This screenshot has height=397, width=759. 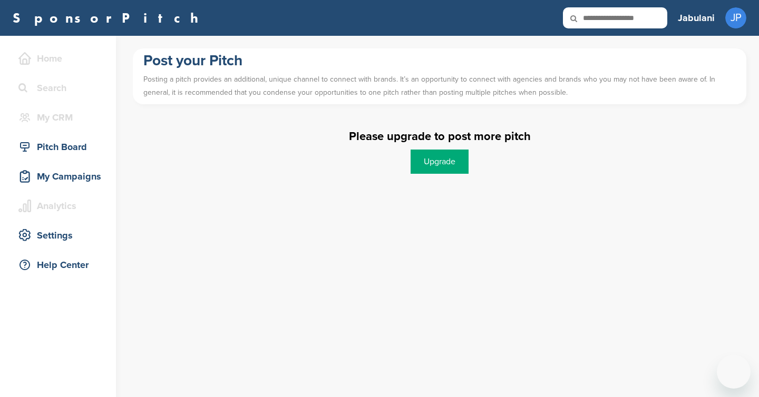 I want to click on h1: Post your Pitch, so click(x=440, y=61).